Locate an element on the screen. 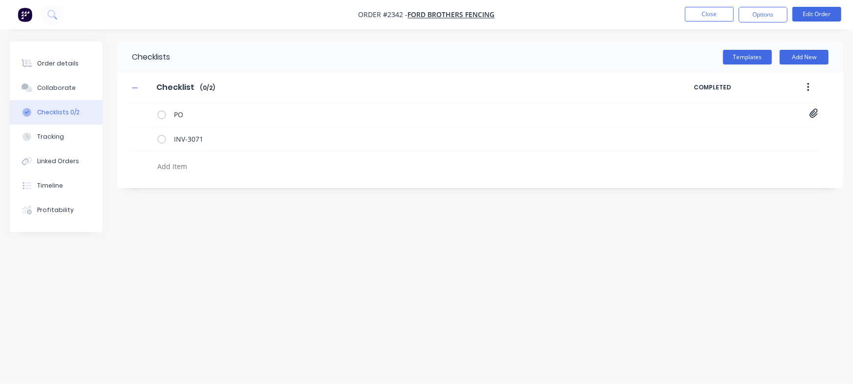 The height and width of the screenshot is (384, 853). div: Order details is located at coordinates (58, 63).